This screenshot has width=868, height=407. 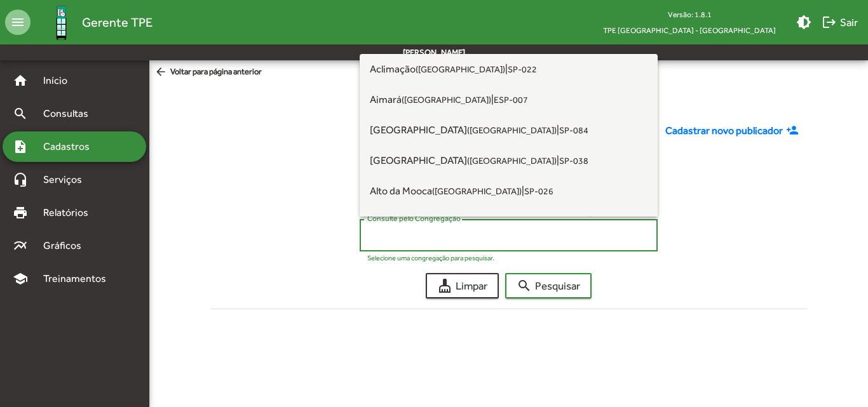 What do you see at coordinates (538, 191) in the screenshot?
I see `small: SP-026` at bounding box center [538, 191].